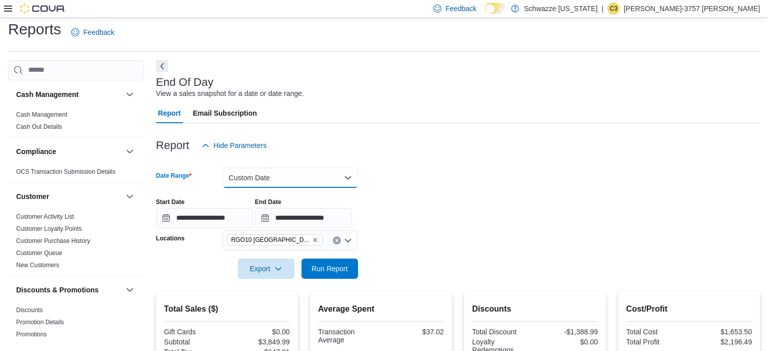  Describe the element at coordinates (170, 238) in the screenshot. I see `label: Locations` at that location.